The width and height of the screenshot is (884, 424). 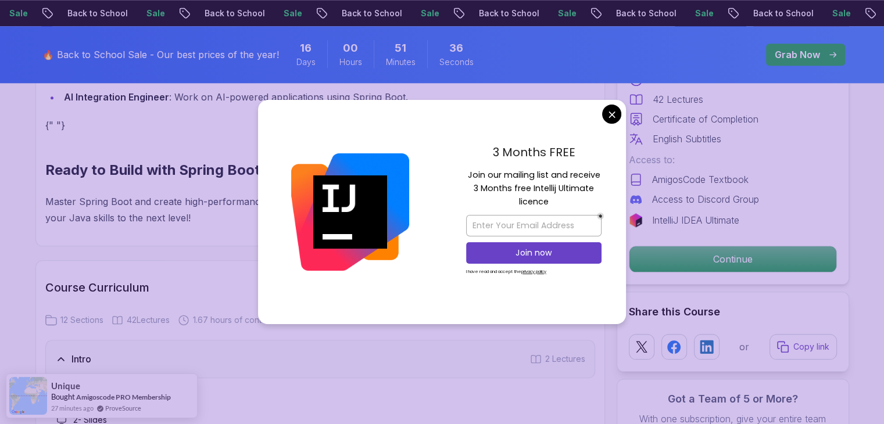 I want to click on span: Seconds, so click(x=456, y=62).